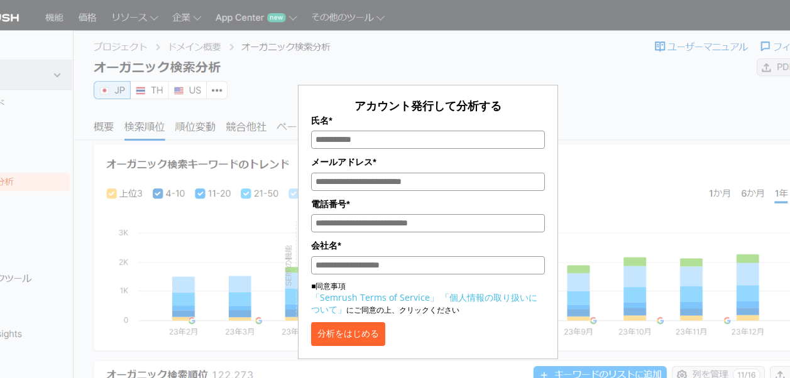 The height and width of the screenshot is (378, 790). What do you see at coordinates (428, 299) in the screenshot?
I see `p: ■同意事項 にご同意の上、クリックください` at bounding box center [428, 299].